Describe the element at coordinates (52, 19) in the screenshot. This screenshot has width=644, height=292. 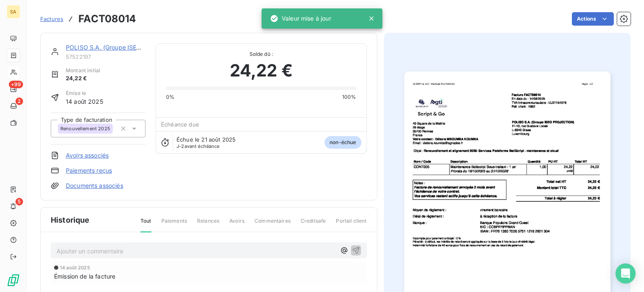
I see `a: Factures` at that location.